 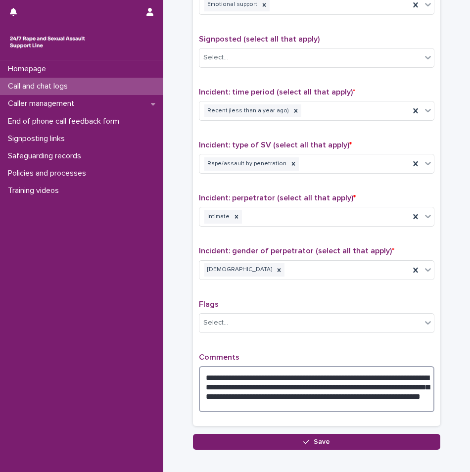 What do you see at coordinates (277, 198) in the screenshot?
I see `span: Incident: perpetrator (select all that apply)` at bounding box center [277, 198].